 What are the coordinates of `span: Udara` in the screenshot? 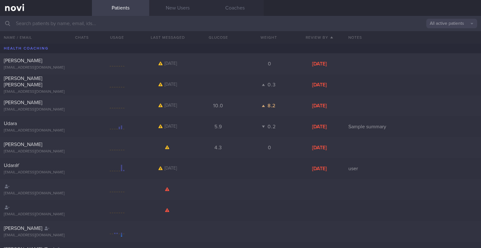 It's located at (10, 124).